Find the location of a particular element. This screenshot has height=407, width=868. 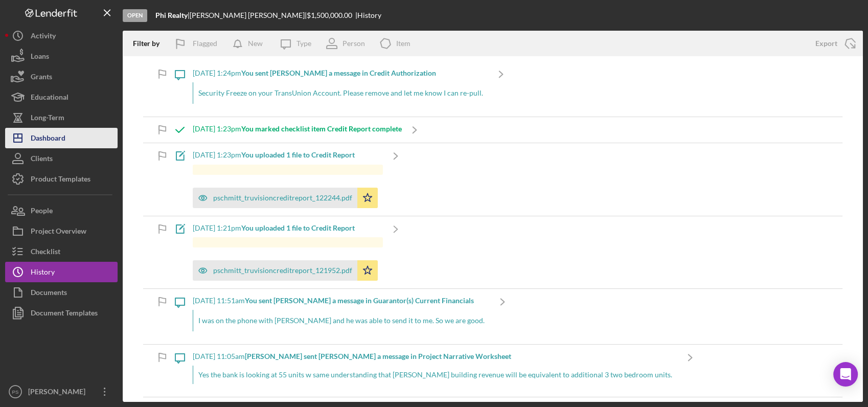

button: Long-Term is located at coordinates (61, 118).